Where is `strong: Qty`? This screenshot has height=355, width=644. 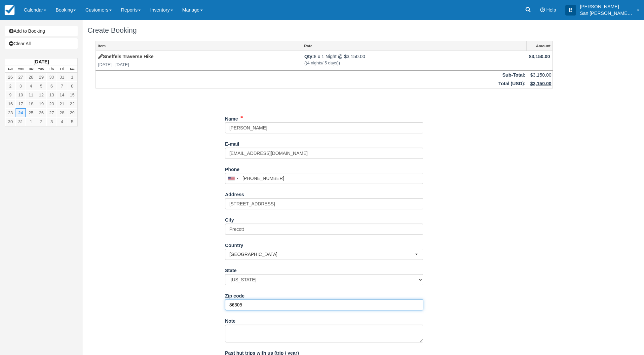 strong: Qty is located at coordinates (309, 56).